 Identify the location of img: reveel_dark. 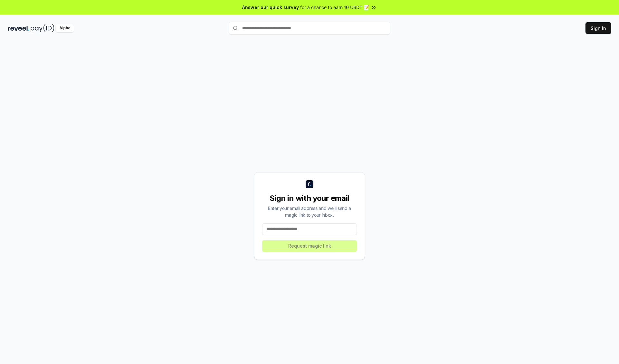
(18, 28).